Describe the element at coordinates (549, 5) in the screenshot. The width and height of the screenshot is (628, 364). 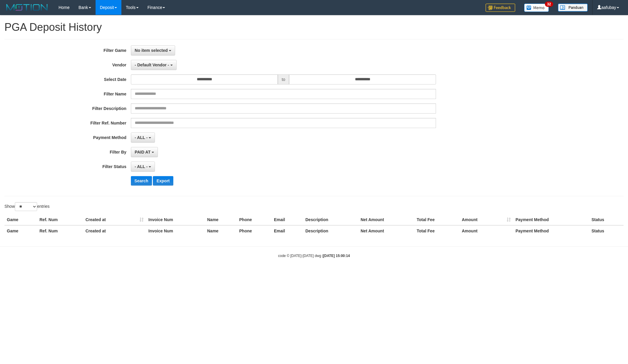
I see `span: 32` at that location.